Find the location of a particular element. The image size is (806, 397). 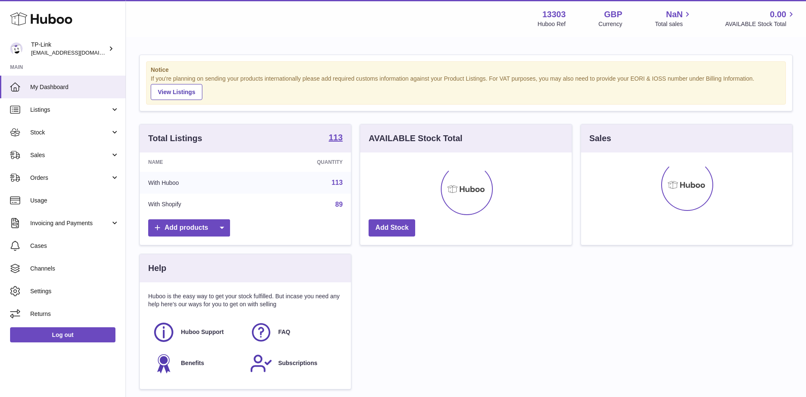

strong: GBP is located at coordinates (613, 14).